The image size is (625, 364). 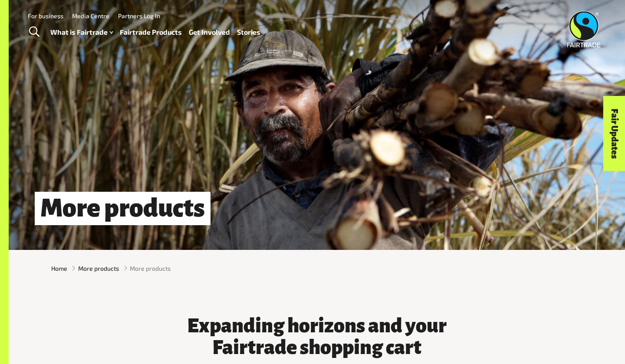 I want to click on a: Home, so click(x=59, y=268).